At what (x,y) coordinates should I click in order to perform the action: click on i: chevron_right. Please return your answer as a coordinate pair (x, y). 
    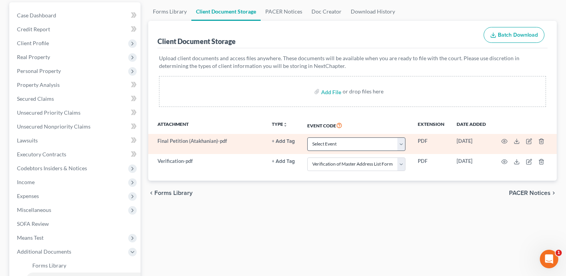
    Looking at the image, I should click on (554, 193).